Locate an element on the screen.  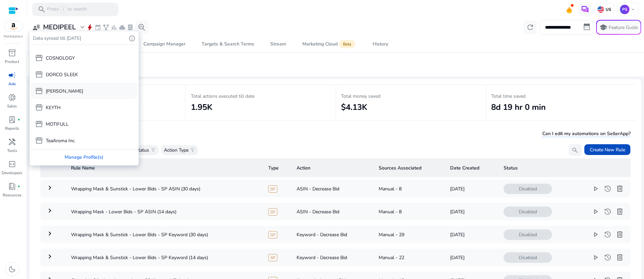
p: TeaAroma Inc. is located at coordinates (61, 141).